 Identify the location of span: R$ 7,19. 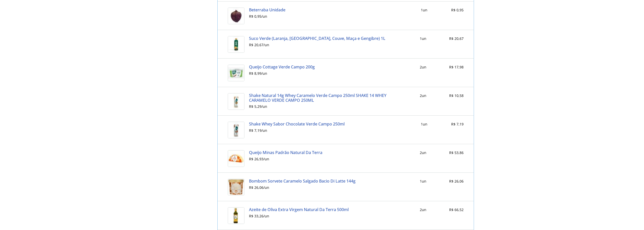
(457, 124).